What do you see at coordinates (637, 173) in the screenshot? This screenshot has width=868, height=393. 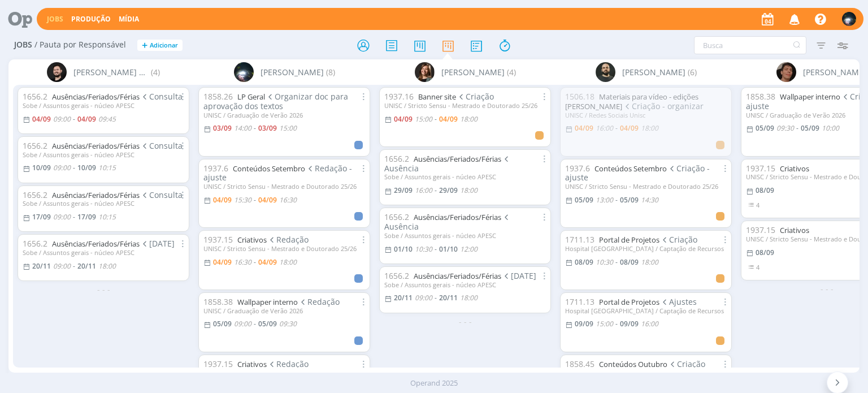 I see `span: Criação - ajuste` at bounding box center [637, 173].